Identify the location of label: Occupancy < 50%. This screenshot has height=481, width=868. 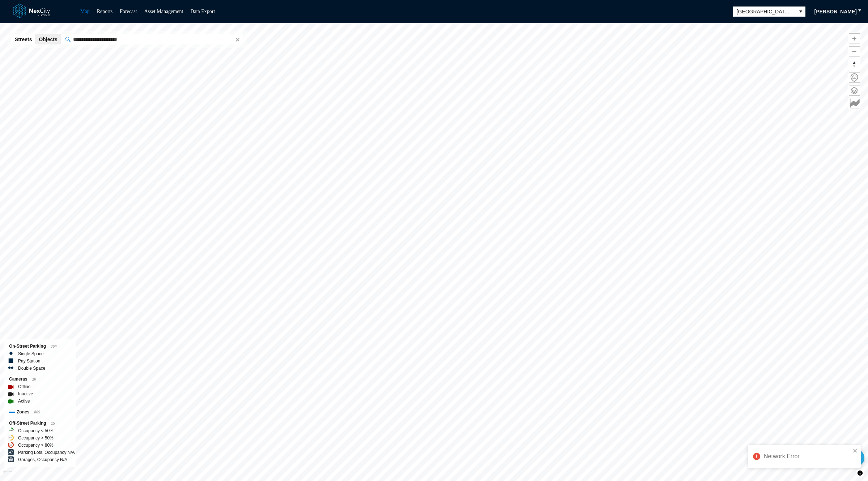
(36, 431).